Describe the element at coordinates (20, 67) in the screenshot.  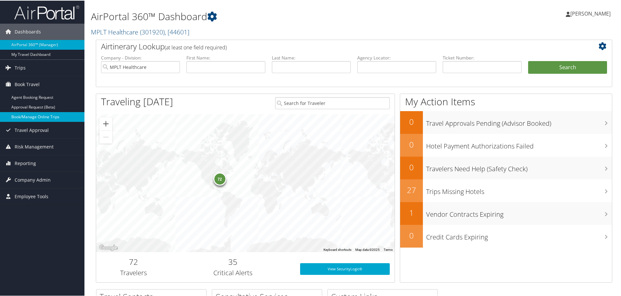
I see `span: Trips` at that location.